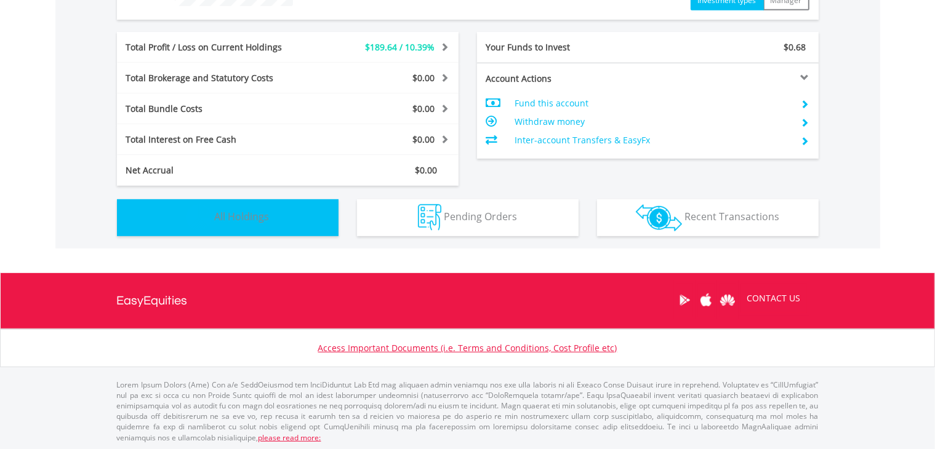  Describe the element at coordinates (706, 300) in the screenshot. I see `a: Apple` at that location.